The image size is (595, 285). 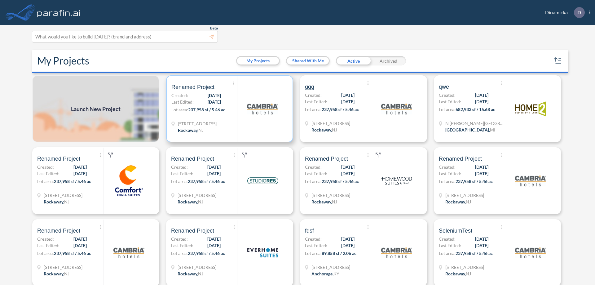 What do you see at coordinates (331, 267) in the screenshot?
I see `span: 1899 Evergreen Rd` at bounding box center [331, 267].